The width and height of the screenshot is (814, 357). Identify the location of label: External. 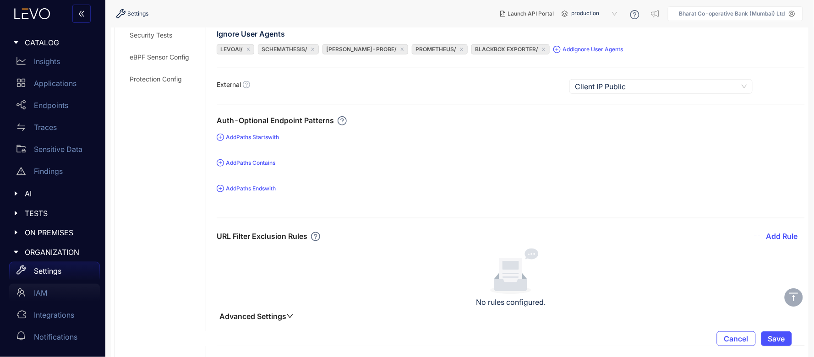
(233, 85).